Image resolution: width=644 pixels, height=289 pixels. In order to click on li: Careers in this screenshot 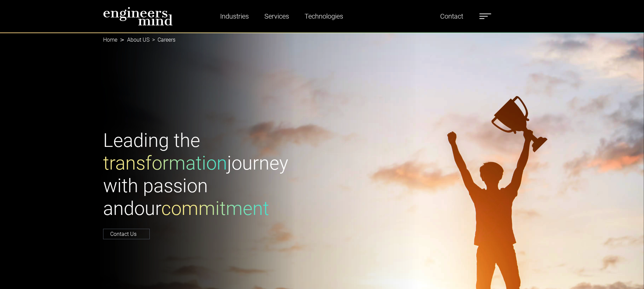, I will do `click(162, 40)`.